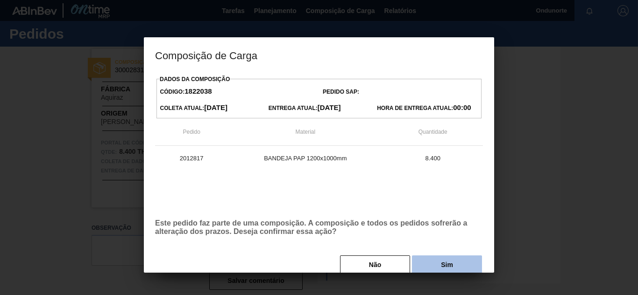  What do you see at coordinates (432, 158) in the screenshot?
I see `font: 8.400` at bounding box center [432, 158].